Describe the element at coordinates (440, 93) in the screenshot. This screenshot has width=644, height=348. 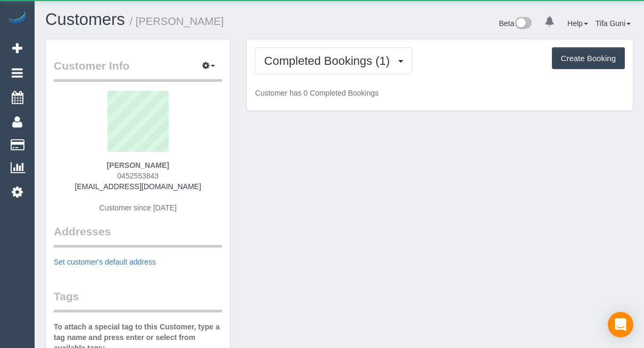
I see `p: Customer has 0 Completed Bookings` at that location.